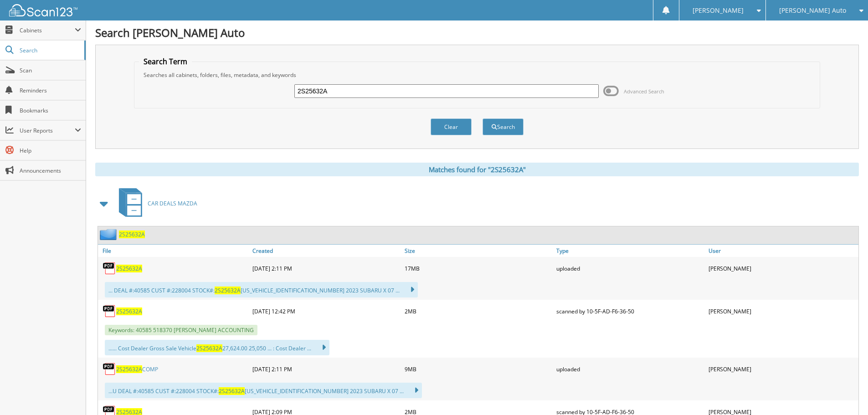 This screenshot has width=868, height=415. I want to click on div: scanned by 10-5F-AD-F6-36-50, so click(630, 311).